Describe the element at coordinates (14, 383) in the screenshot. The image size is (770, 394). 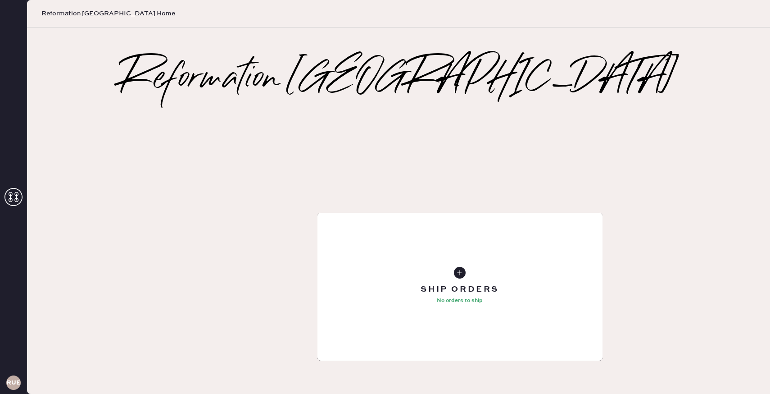
I see `h3: RUESA` at that location.